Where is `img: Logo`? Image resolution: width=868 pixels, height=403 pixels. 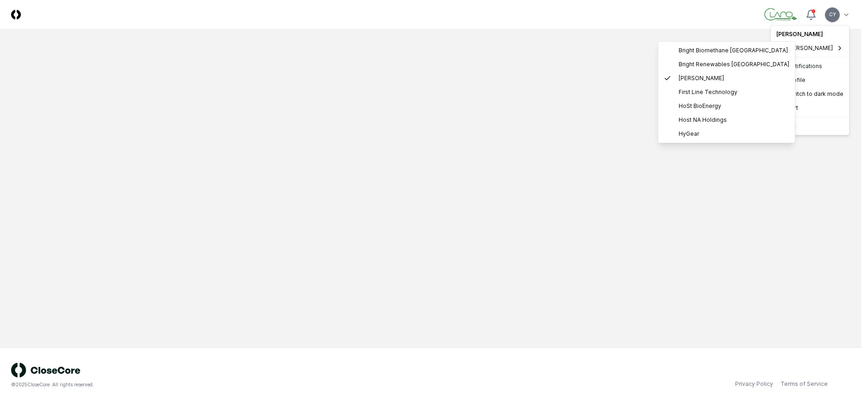 img: Logo is located at coordinates (16, 14).